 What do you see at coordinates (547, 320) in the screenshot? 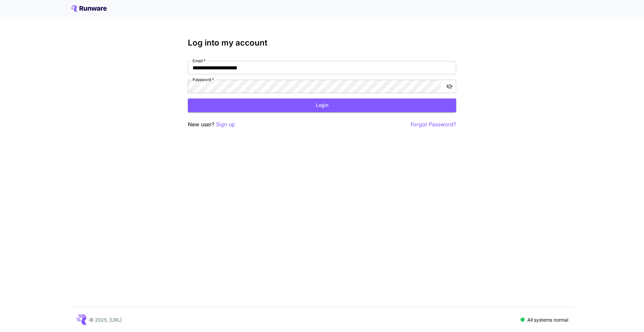
I see `p: All systems normal` at bounding box center [547, 320].